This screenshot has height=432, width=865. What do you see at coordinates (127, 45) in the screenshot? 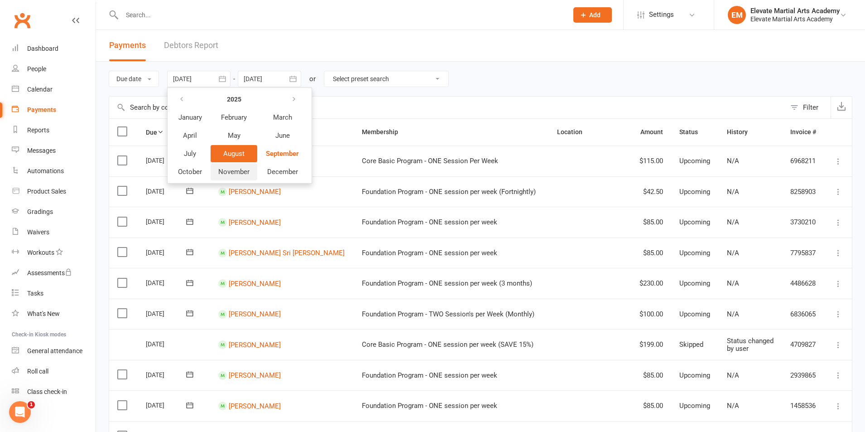
I see `button: Payments` at bounding box center [127, 45].